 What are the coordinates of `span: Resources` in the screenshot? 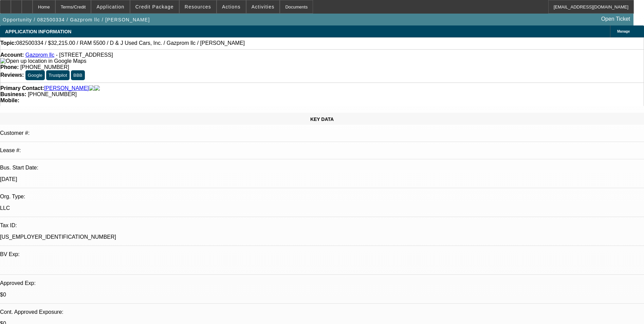 It's located at (198, 7).